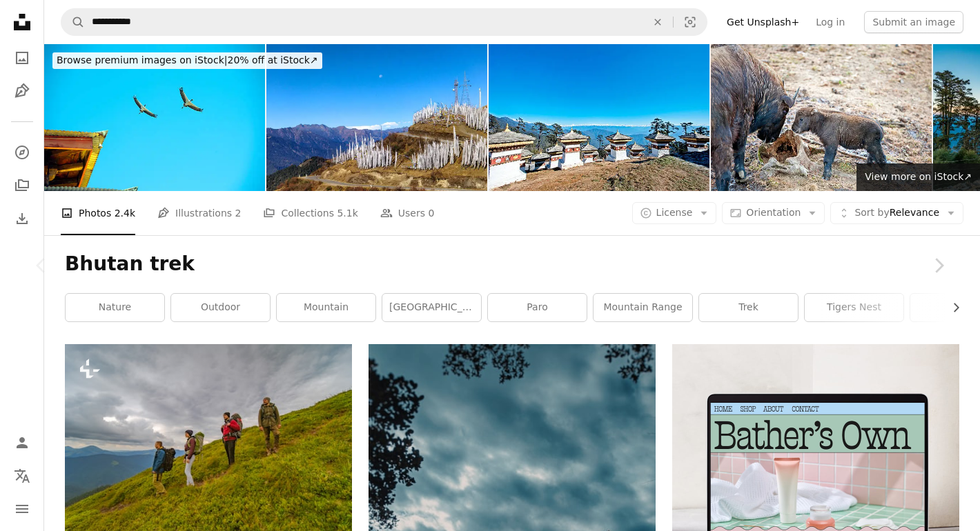 The image size is (980, 531). What do you see at coordinates (22, 152) in the screenshot?
I see `a: Explore` at bounding box center [22, 152].